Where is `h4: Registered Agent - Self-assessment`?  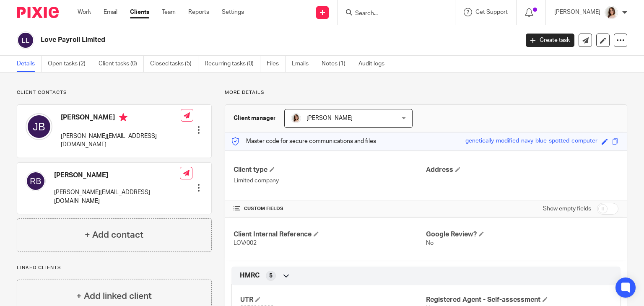
h4: Registered Agent - Self-assessment is located at coordinates (519, 300).